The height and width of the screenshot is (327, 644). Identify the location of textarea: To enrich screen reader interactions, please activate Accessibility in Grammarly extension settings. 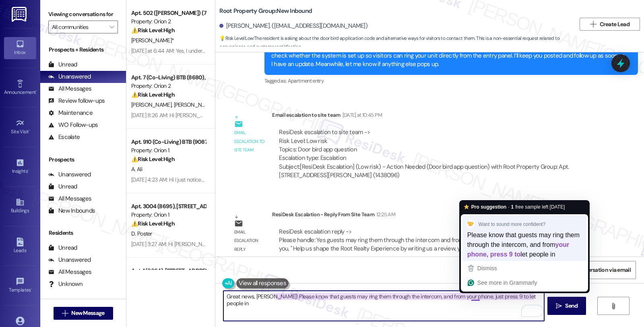
(383, 306).